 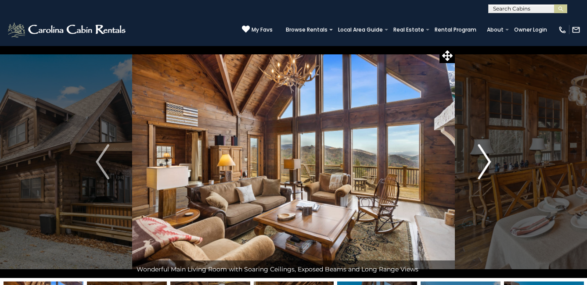 I want to click on span: My Favs, so click(x=262, y=30).